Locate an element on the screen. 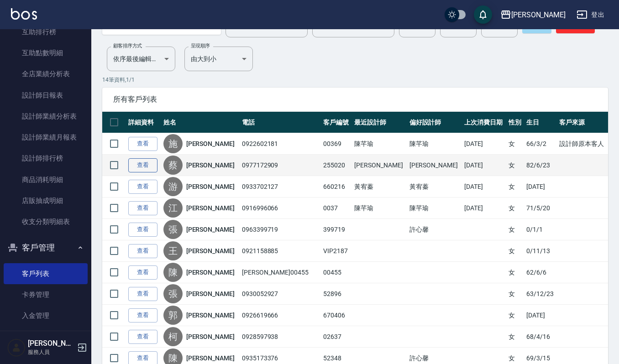  td: 0/1/1 is located at coordinates (540, 230).